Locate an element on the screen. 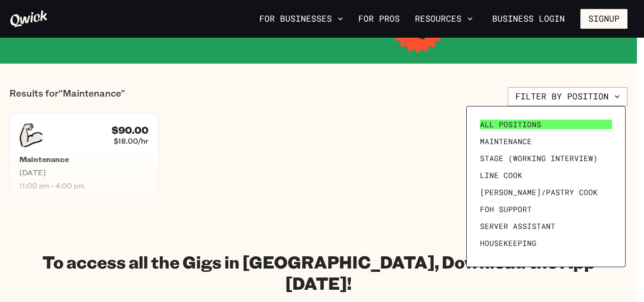 This screenshot has height=302, width=644. span: Prep Cook is located at coordinates (501, 260).